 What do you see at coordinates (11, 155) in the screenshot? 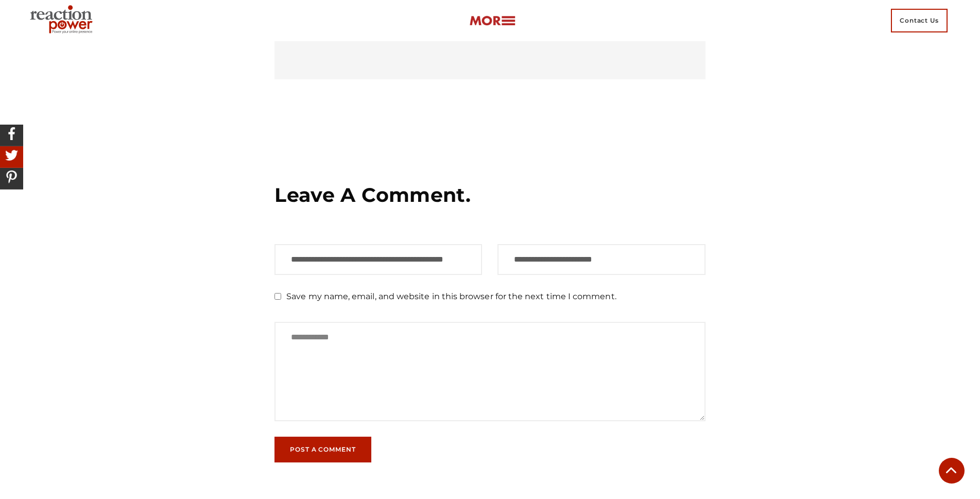
I see `img: Share On Twitter` at bounding box center [11, 155].